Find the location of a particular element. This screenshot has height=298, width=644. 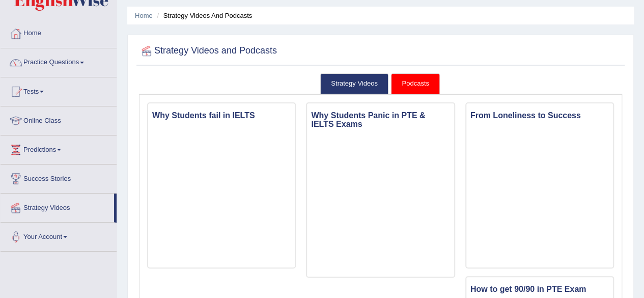

h3: How to get 90/90 in PTE Exam is located at coordinates (540, 289).